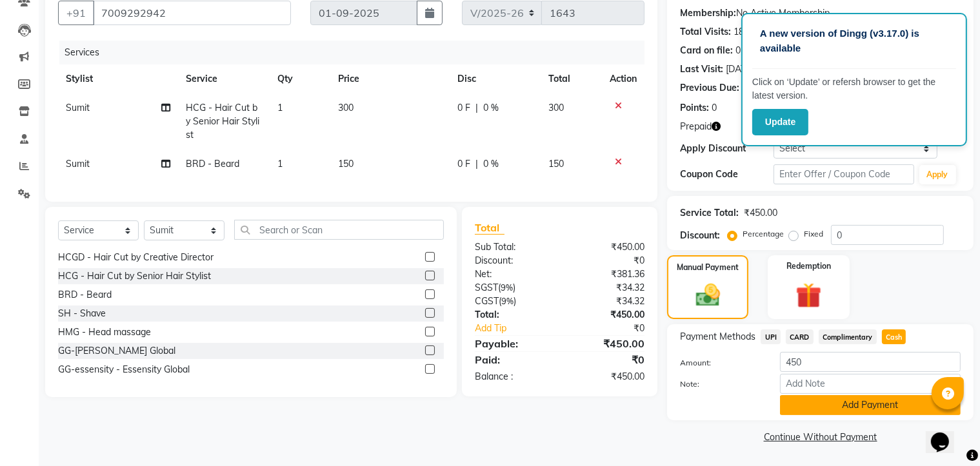  Describe the element at coordinates (136, 258) in the screenshot. I see `div: HCGD - Hair Cut by Creative Director` at that location.